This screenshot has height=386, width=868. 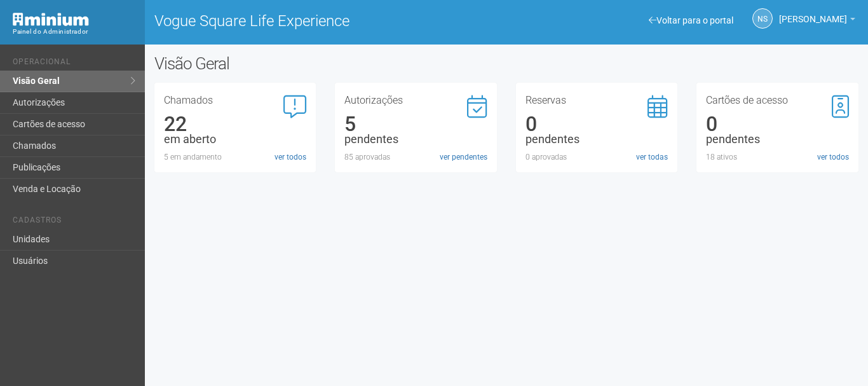 I want to click on h3: Autorizações, so click(x=416, y=100).